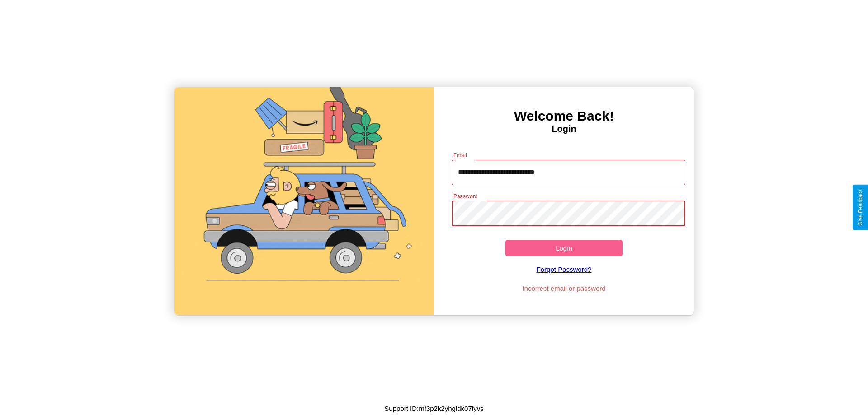 This screenshot has height=415, width=868. What do you see at coordinates (304, 201) in the screenshot?
I see `img: gif` at bounding box center [304, 201].